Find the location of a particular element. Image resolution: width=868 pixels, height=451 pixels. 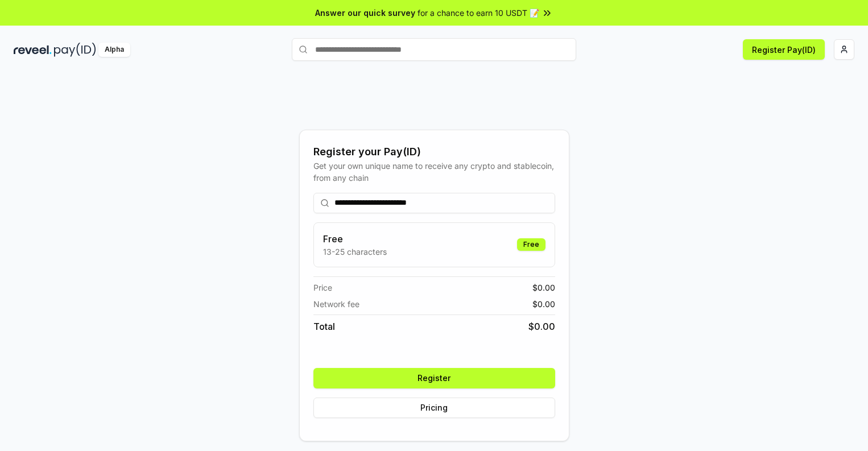

button: Register is located at coordinates (434, 378).